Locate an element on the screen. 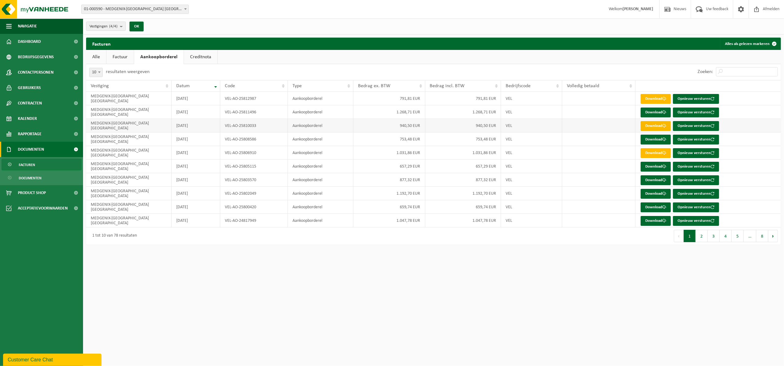  button: 1 is located at coordinates (690, 236).